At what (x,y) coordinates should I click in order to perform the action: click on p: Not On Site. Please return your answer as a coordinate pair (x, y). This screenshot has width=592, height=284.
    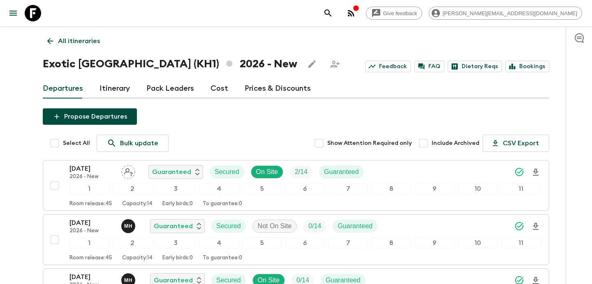
    Looking at the image, I should click on (274, 226).